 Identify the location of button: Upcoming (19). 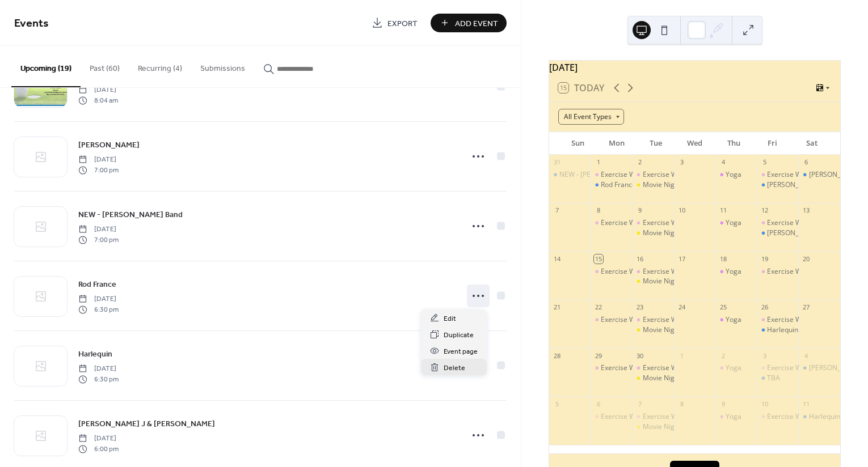
(46, 67).